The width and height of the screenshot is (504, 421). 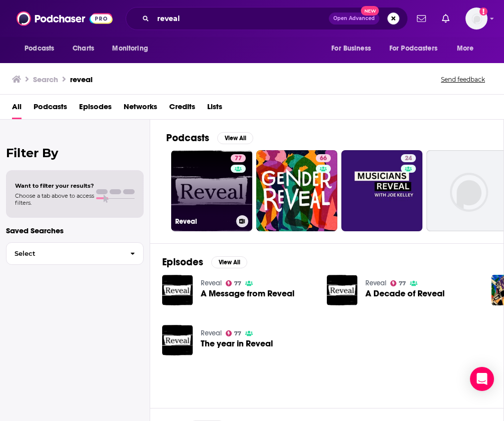 What do you see at coordinates (237, 344) in the screenshot?
I see `span: The year in Reveal` at bounding box center [237, 344].